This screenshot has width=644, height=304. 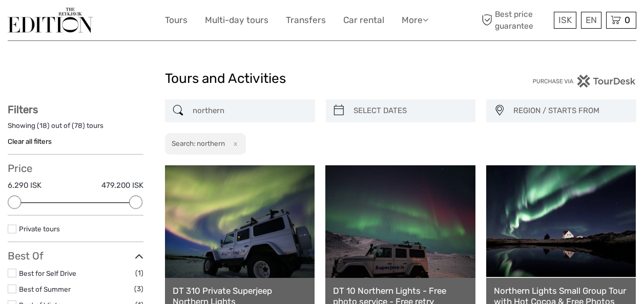 What do you see at coordinates (565, 20) in the screenshot?
I see `span: ISK` at bounding box center [565, 20].